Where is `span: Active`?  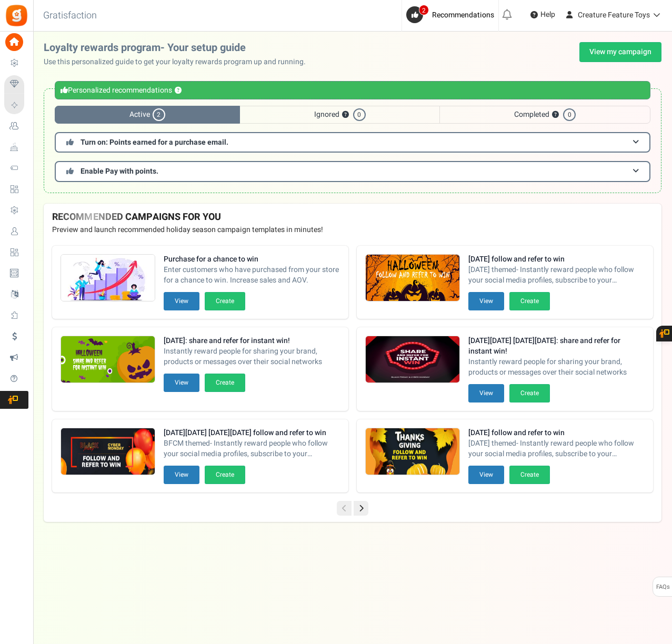
span: Active is located at coordinates (148, 115).